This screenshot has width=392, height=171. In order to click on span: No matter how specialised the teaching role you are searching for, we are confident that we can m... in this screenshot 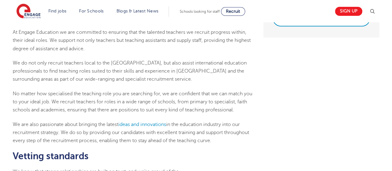, I will do `click(132, 102)`.